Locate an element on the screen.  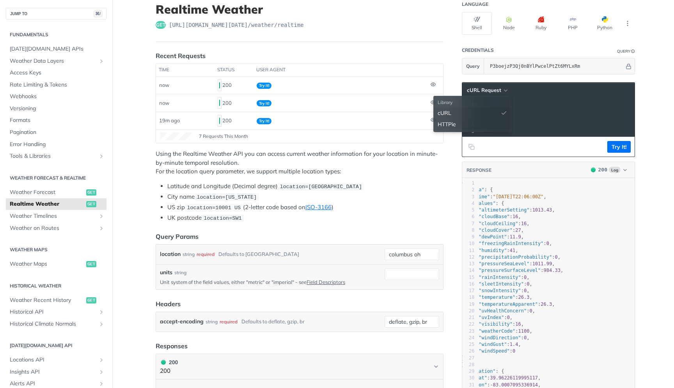
span: "cloudCeiling" is located at coordinates (498, 224).